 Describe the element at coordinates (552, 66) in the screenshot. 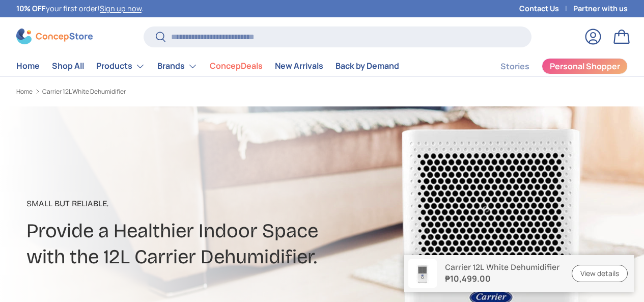

I see `nav: Secondary` at that location.